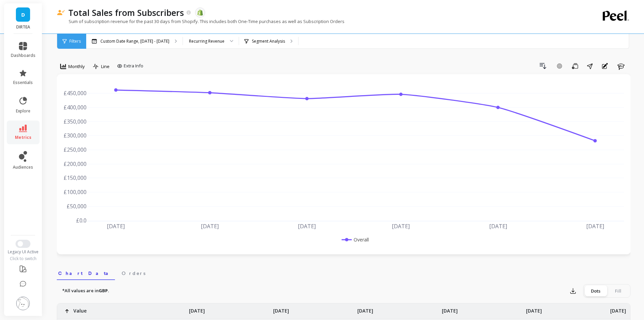  What do you see at coordinates (75, 41) in the screenshot?
I see `span: Filters` at bounding box center [75, 41].